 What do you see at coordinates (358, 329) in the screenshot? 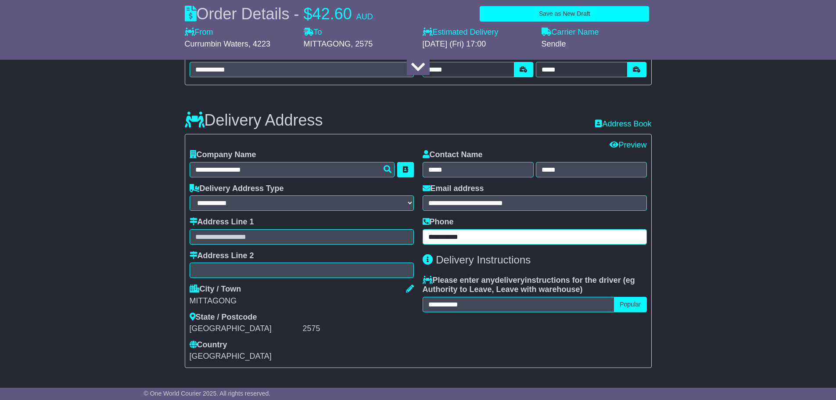
I see `div: 2575` at bounding box center [358, 329].